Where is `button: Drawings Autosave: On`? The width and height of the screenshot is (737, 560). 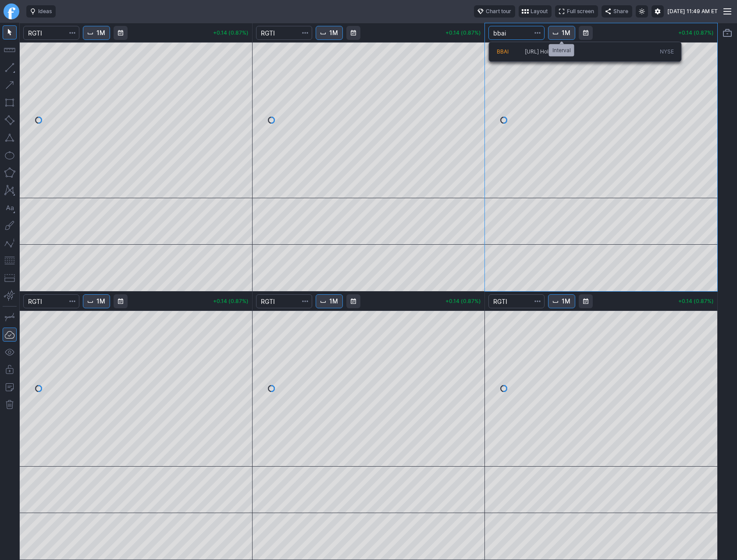 button: Drawings Autosave: On is located at coordinates (10, 335).